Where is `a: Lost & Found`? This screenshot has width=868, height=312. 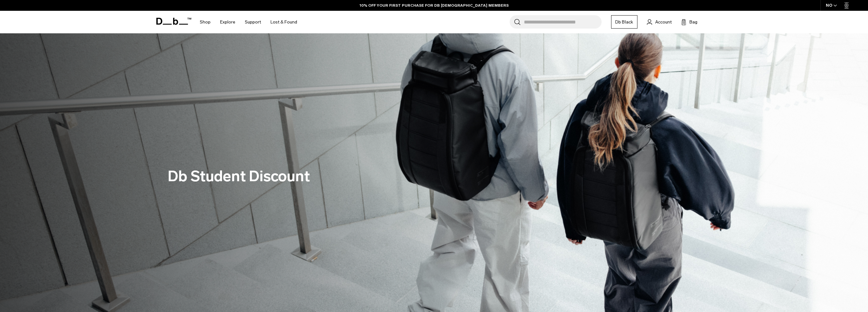
a: Lost & Found is located at coordinates (284, 22).